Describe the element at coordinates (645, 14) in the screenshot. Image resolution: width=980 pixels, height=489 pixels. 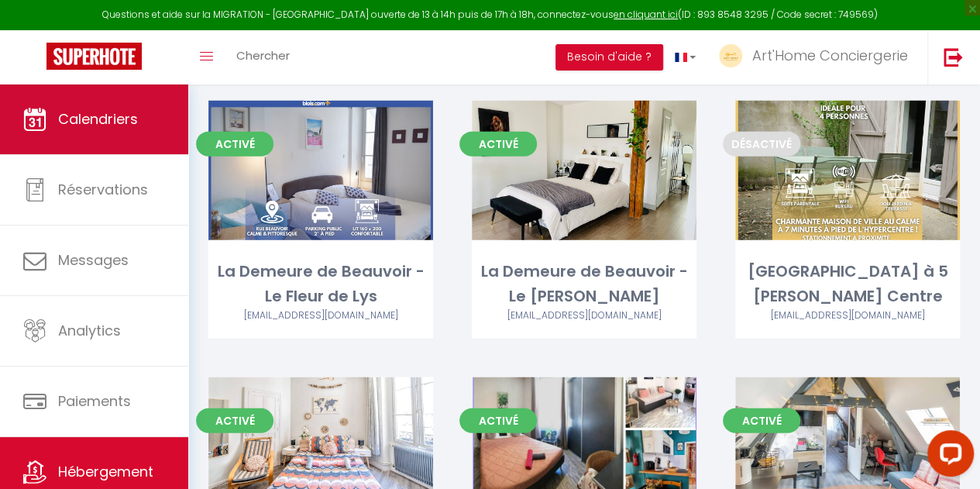
I see `a: en cliquant ici` at that location.